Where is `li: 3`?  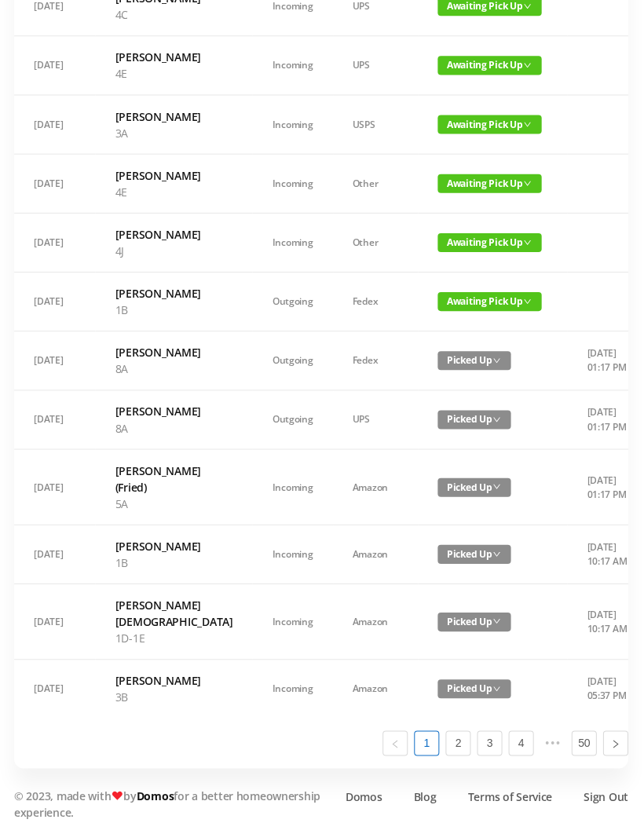 li: 3 is located at coordinates (490, 742).